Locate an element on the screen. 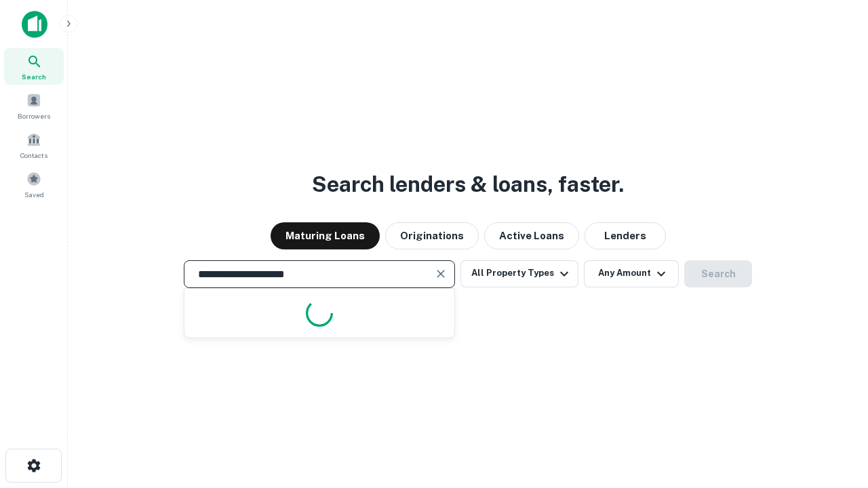 This screenshot has height=488, width=868. button: Originations is located at coordinates (432, 236).